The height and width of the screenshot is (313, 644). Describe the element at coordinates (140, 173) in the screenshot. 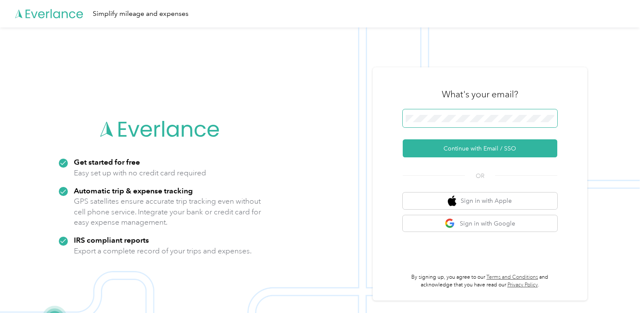

I see `p: Easy set up with no credit card required` at that location.